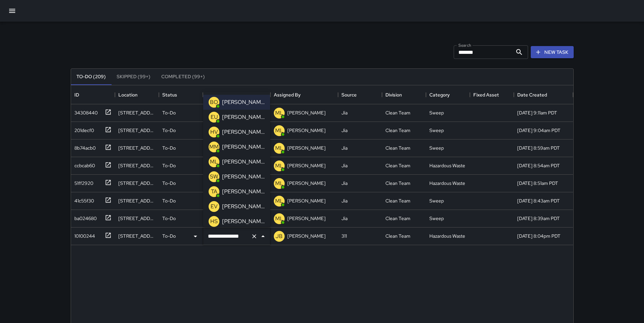 The width and height of the screenshot is (644, 323). What do you see at coordinates (344, 236) in the screenshot?
I see `div: 311` at bounding box center [344, 236].